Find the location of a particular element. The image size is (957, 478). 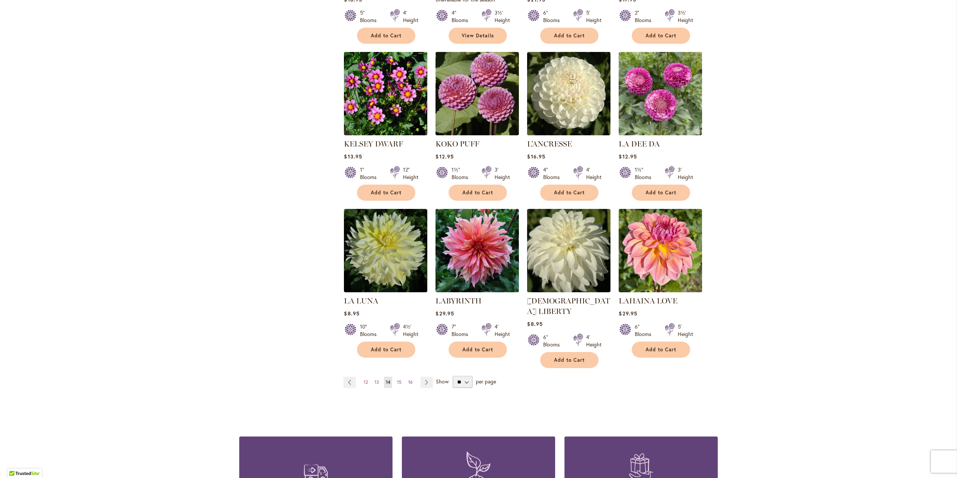

a: LABYRINTH is located at coordinates (458, 301).